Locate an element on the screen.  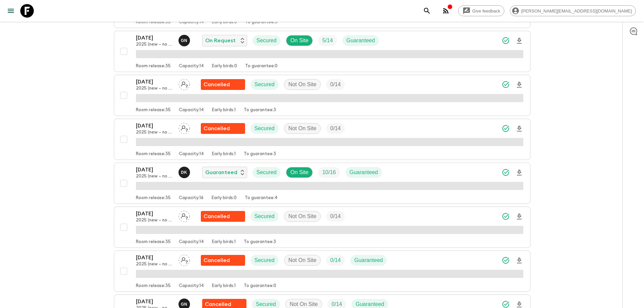
button: GN is located at coordinates (185, 41).